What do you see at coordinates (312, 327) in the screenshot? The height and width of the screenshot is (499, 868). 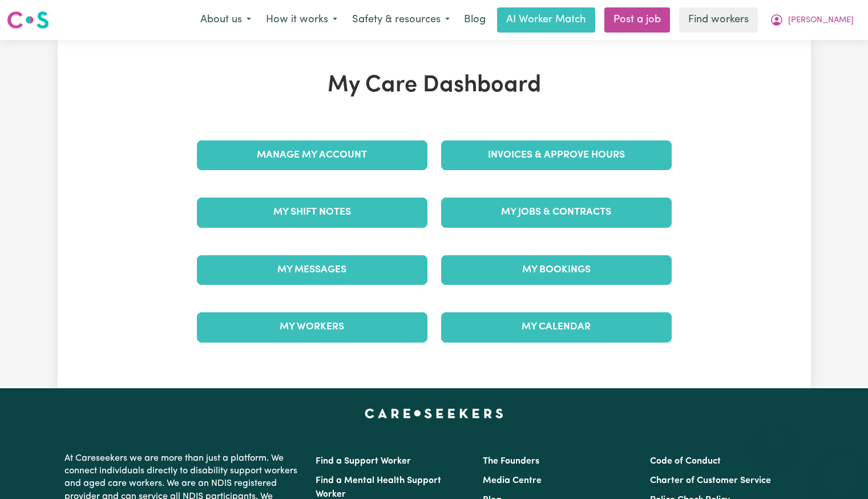 I see `a: My Workers` at bounding box center [312, 327].